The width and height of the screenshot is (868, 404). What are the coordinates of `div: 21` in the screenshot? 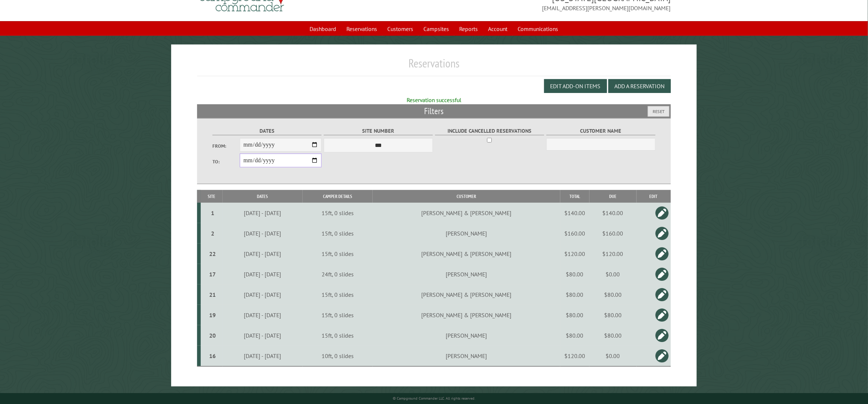 It's located at (212, 295).